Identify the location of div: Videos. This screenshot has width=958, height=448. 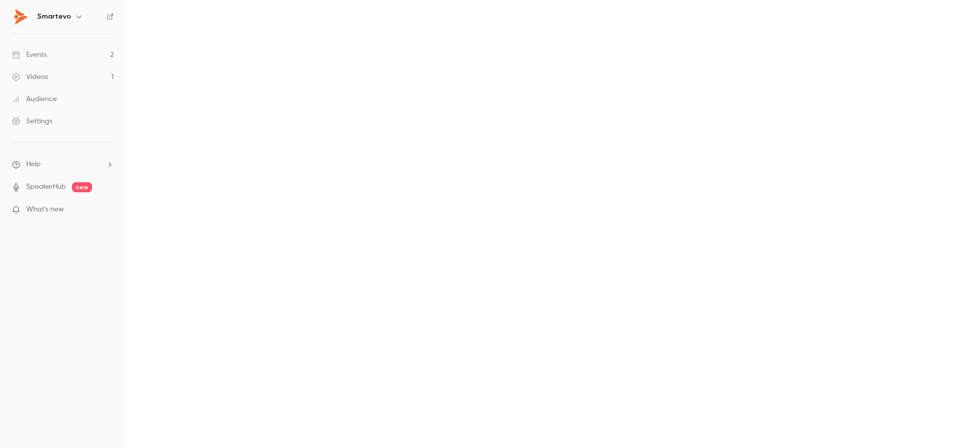
(30, 77).